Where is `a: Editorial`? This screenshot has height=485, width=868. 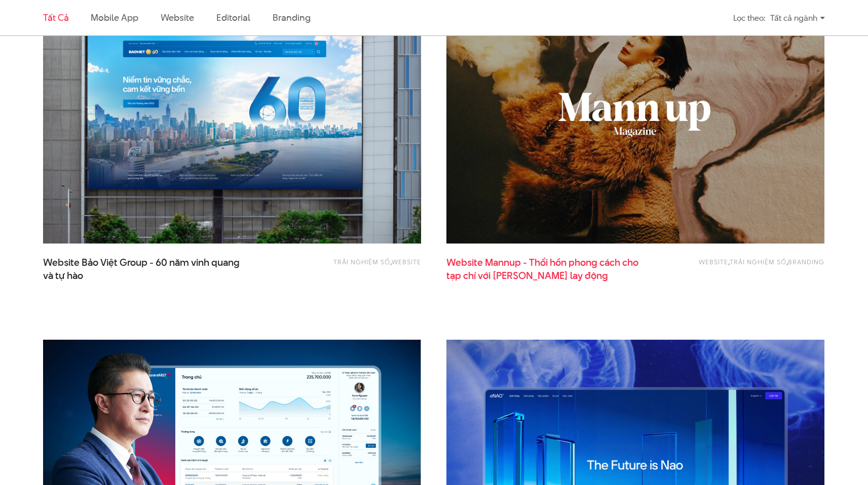 a: Editorial is located at coordinates (233, 17).